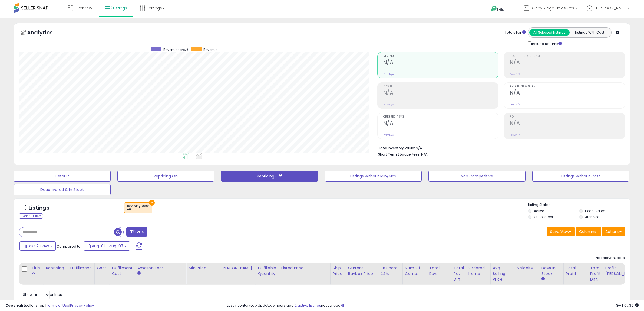 The width and height of the screenshot is (644, 311). What do you see at coordinates (81, 268) in the screenshot?
I see `div: Fulfillment` at bounding box center [81, 268].